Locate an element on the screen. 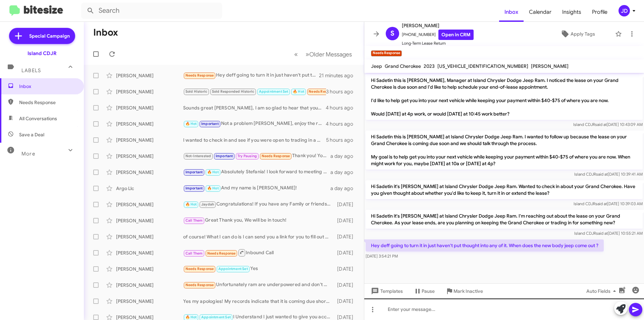  span: Auto Fields is located at coordinates (602, 291).